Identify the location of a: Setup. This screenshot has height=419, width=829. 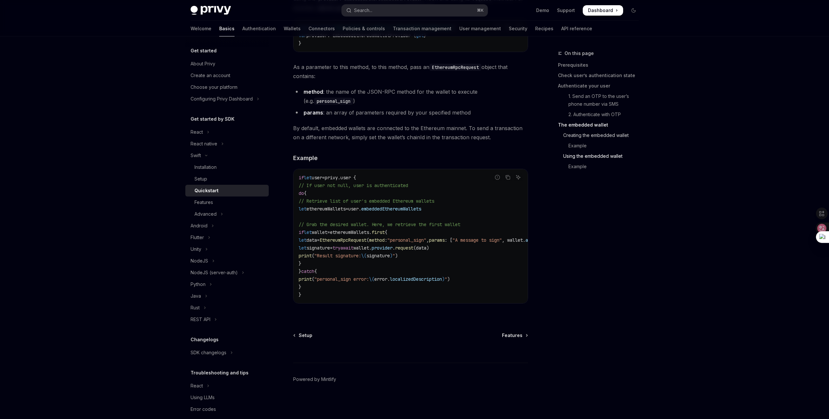
(303, 336).